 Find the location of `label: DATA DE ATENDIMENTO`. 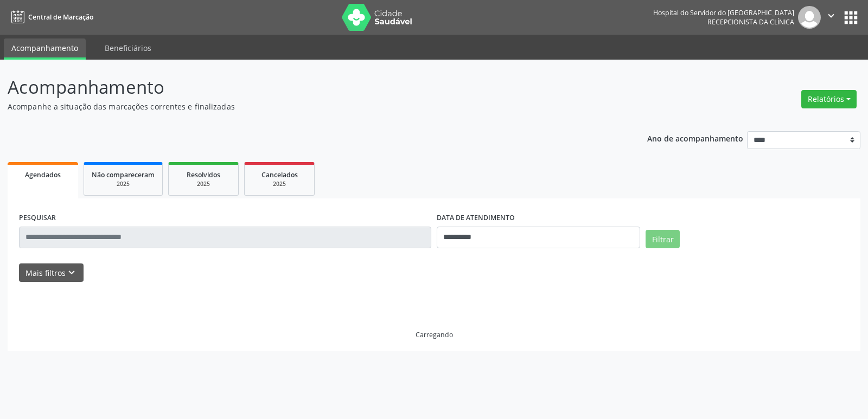

label: DATA DE ATENDIMENTO is located at coordinates (476, 218).